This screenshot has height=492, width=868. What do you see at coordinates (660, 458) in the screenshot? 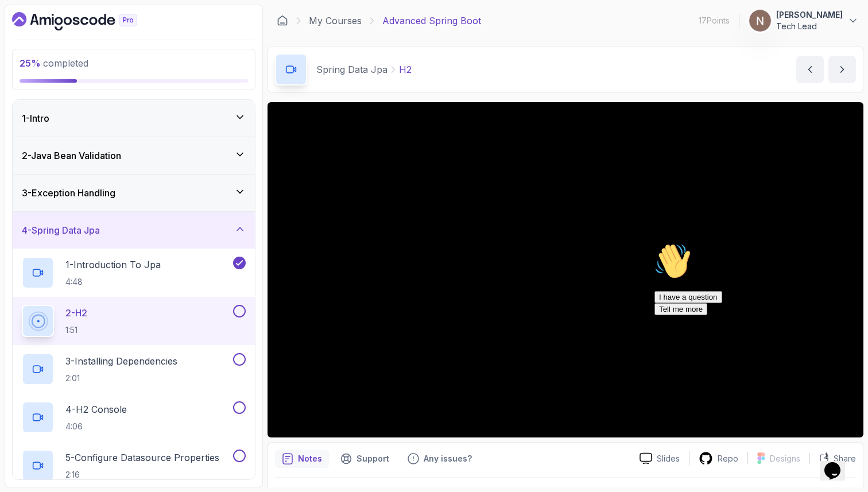
I see `a: Slides` at bounding box center [660, 458].